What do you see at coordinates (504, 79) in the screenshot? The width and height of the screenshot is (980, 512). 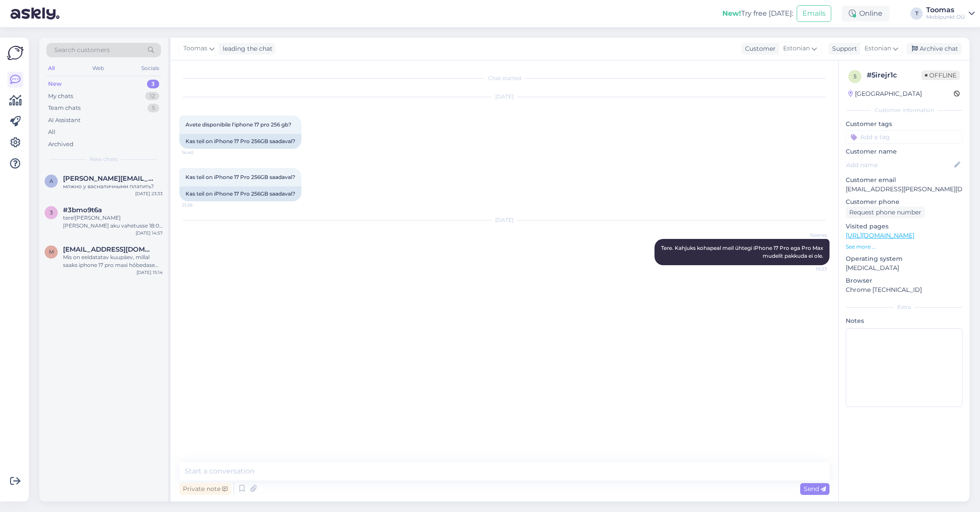 I see `div: Chat started` at bounding box center [504, 79].